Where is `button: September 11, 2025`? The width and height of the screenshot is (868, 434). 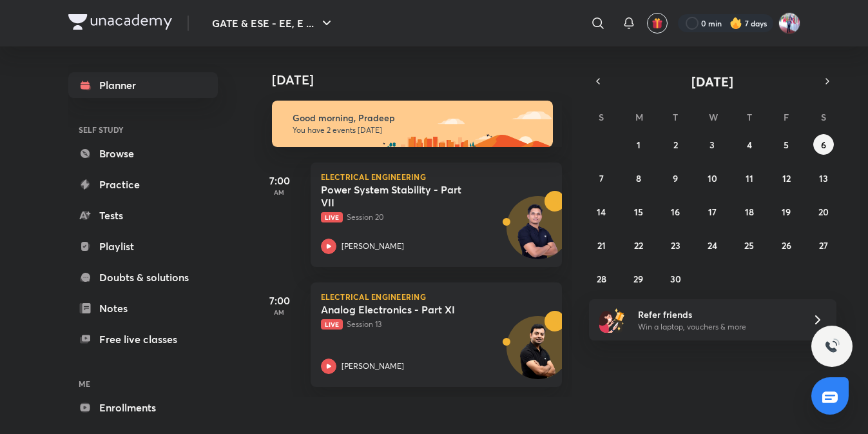
button: September 11, 2025 is located at coordinates (750, 178).